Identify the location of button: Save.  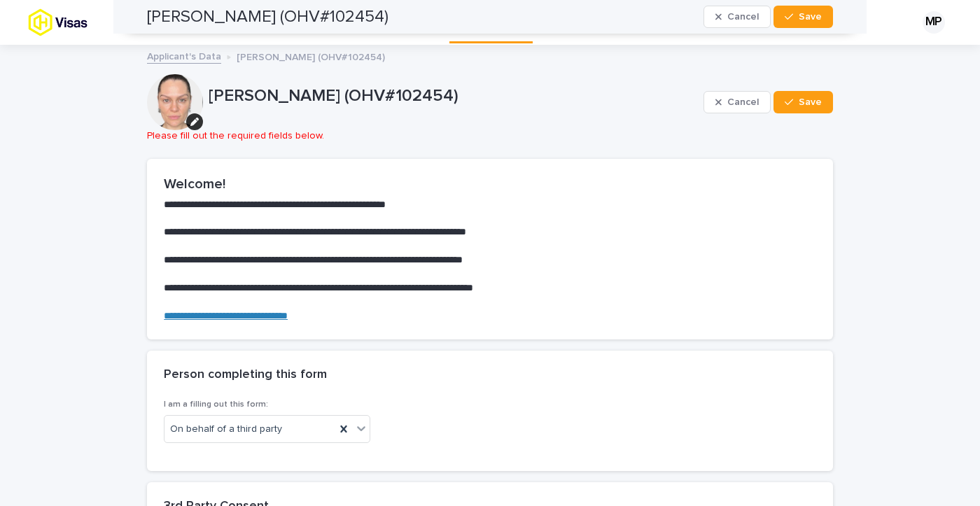
(803, 102).